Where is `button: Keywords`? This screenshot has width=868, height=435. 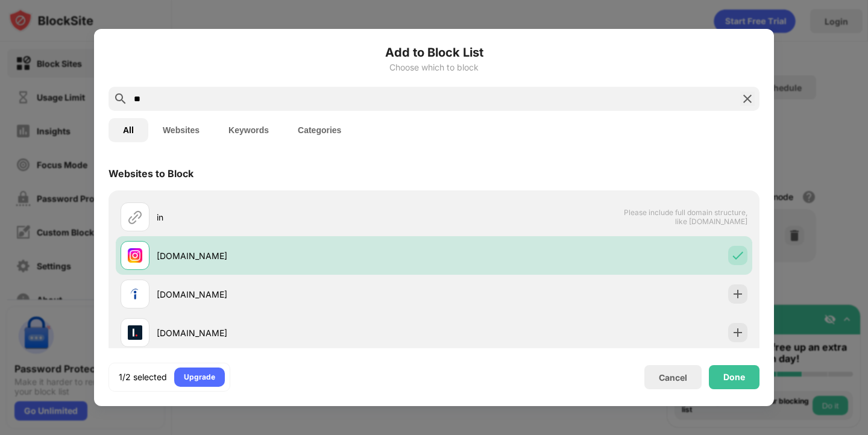 button: Keywords is located at coordinates (248, 130).